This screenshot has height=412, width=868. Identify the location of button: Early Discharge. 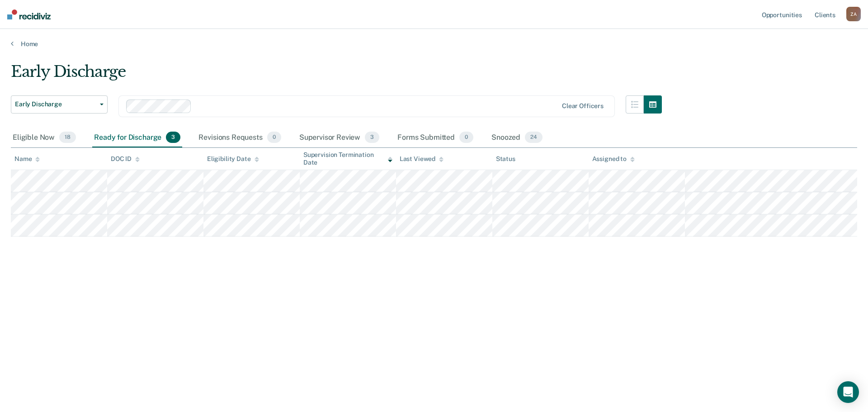
(59, 104).